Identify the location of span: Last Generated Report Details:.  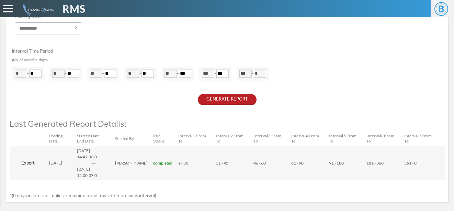
(68, 123).